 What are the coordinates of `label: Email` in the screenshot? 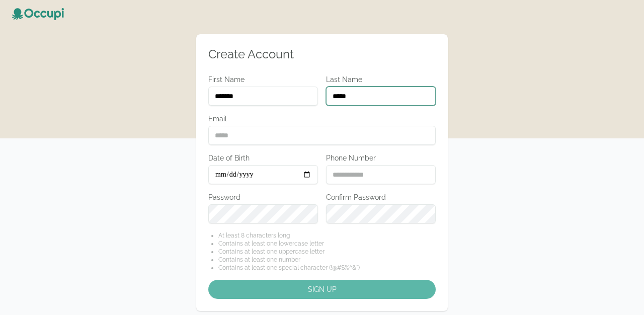 It's located at (322, 119).